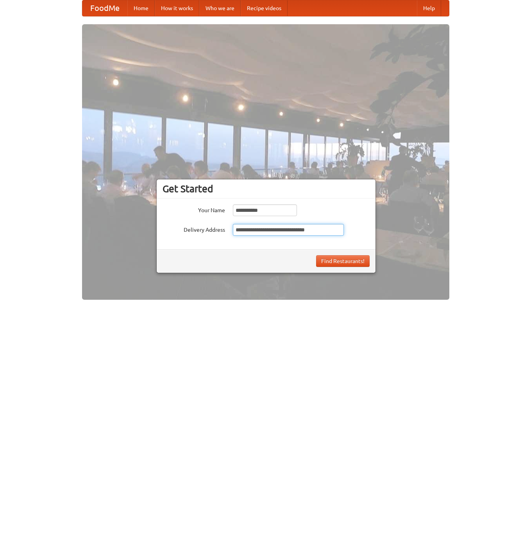  Describe the element at coordinates (177, 8) in the screenshot. I see `a: How it works` at that location.